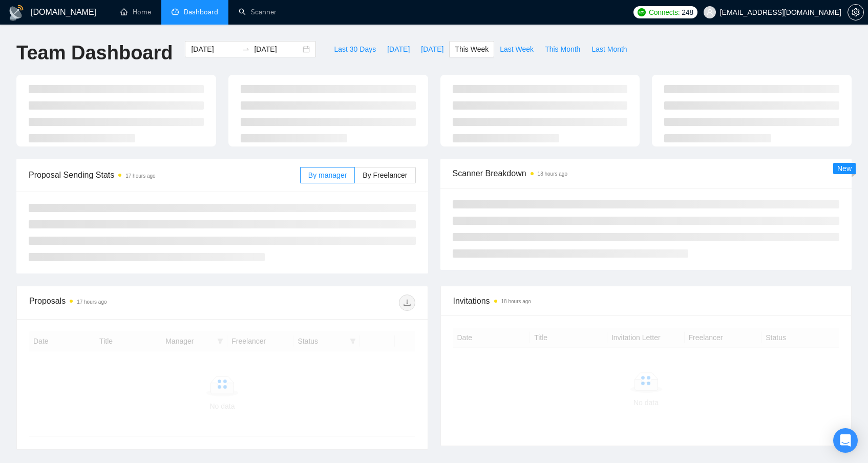  What do you see at coordinates (94, 53) in the screenshot?
I see `h1: Team Dashboard` at bounding box center [94, 53].